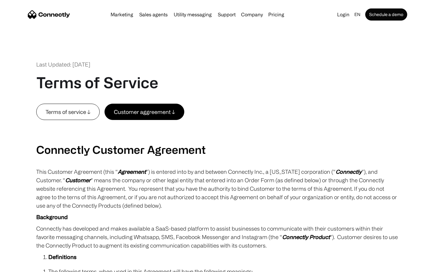  What do you see at coordinates (132, 172) in the screenshot?
I see `em: Agreement` at bounding box center [132, 172].